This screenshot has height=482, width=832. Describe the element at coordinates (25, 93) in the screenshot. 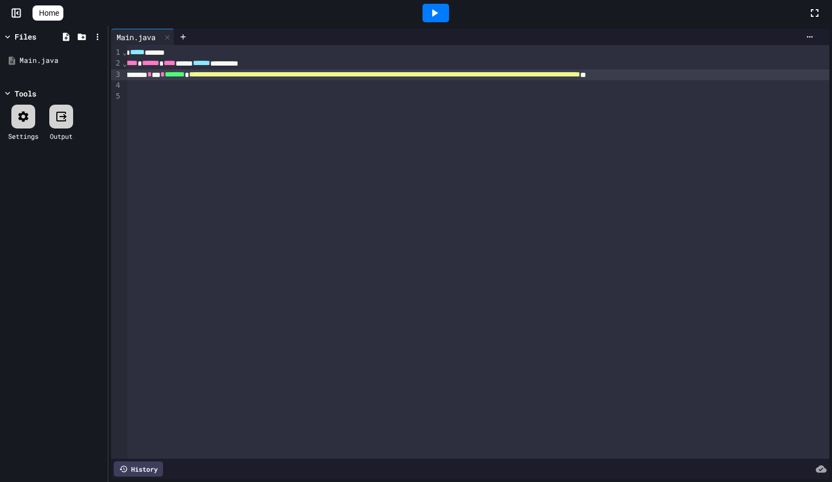

I see `div: Tools` at that location.